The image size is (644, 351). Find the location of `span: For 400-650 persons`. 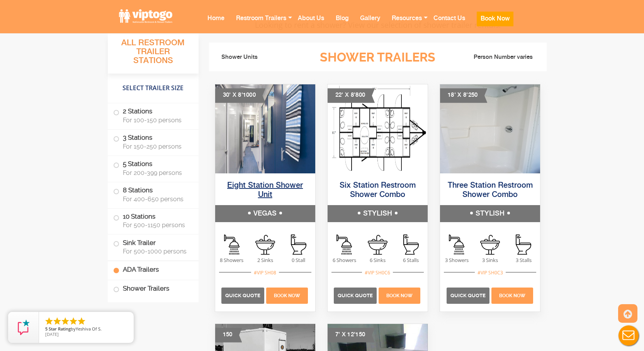

span: For 400-650 persons is located at coordinates (156, 198).